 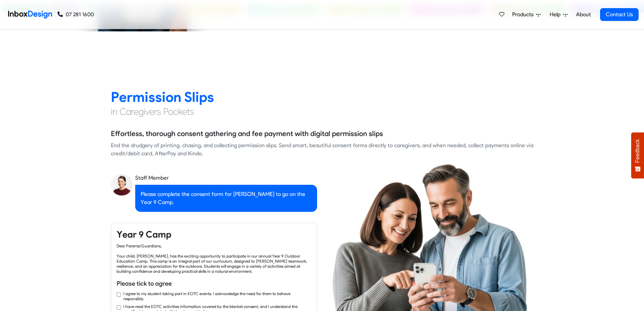 I want to click on img: staff_avatar.png, so click(x=122, y=185).